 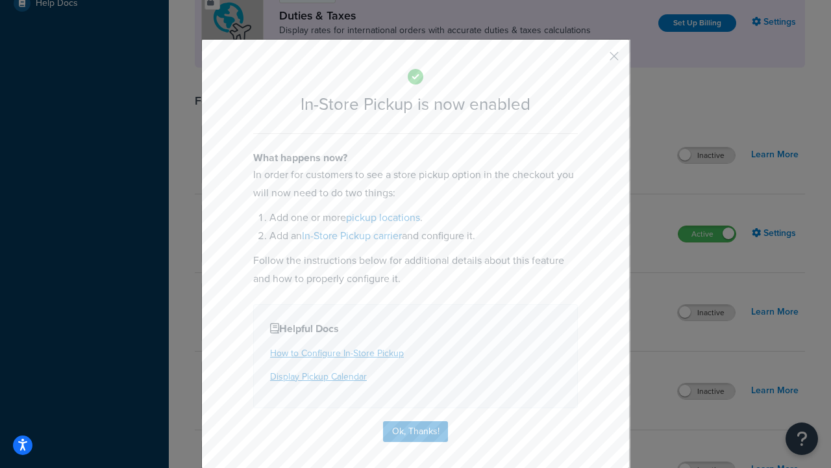 What do you see at coordinates (416, 270) in the screenshot?
I see `p: Follow the instructions below for additional details about this feature and how to properly confi...` at bounding box center [416, 270].